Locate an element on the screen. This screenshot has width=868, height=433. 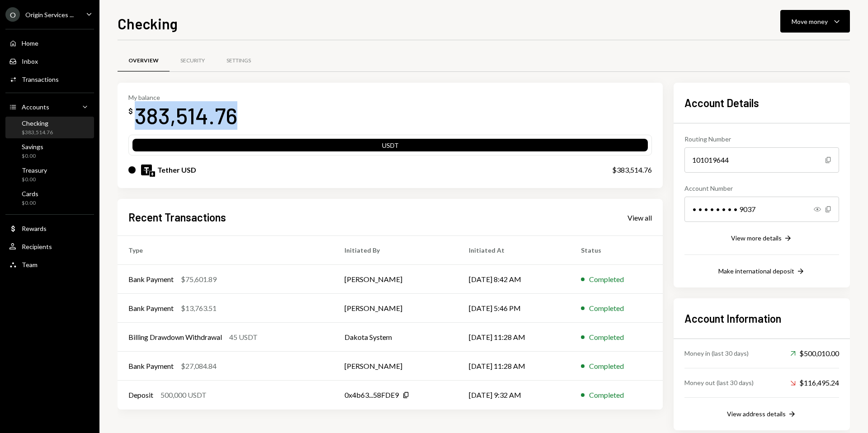
div: Overview is located at coordinates (144, 60).